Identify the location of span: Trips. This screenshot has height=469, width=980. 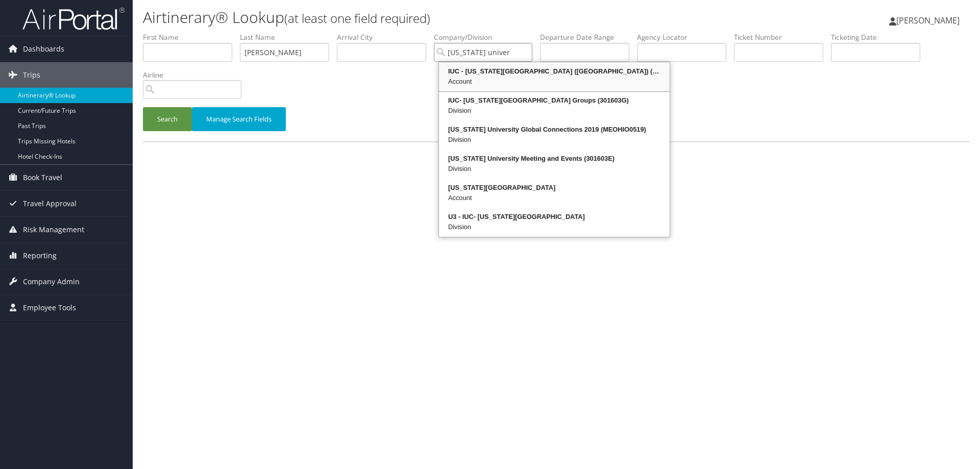
(32, 75).